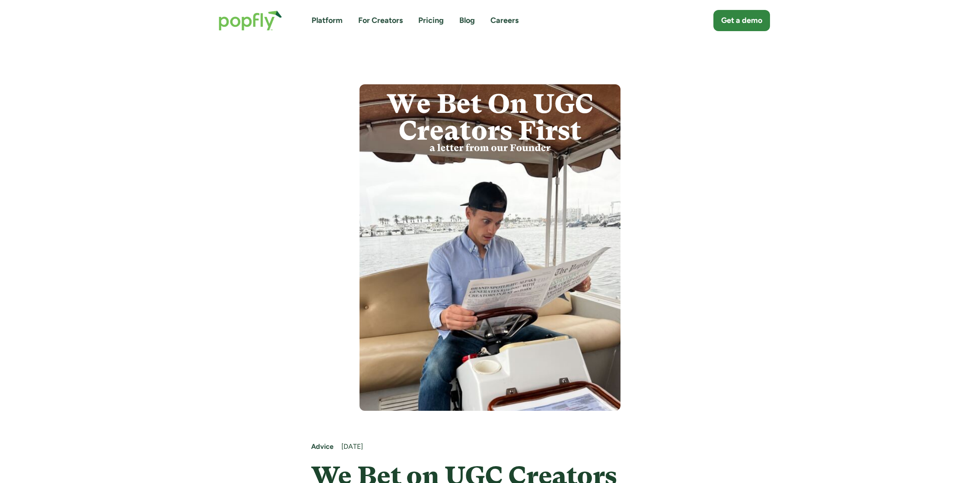  I want to click on a: Careers, so click(504, 20).